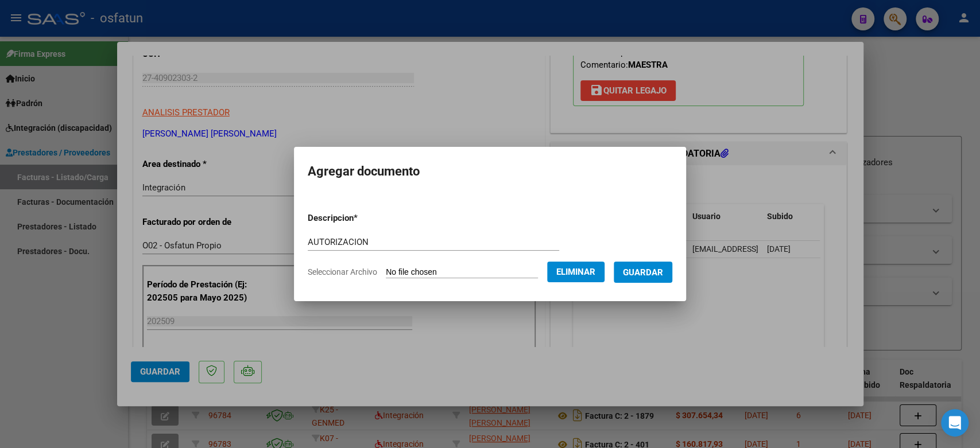 This screenshot has width=980, height=448. Describe the element at coordinates (576, 272) in the screenshot. I see `span: Eliminar` at that location.